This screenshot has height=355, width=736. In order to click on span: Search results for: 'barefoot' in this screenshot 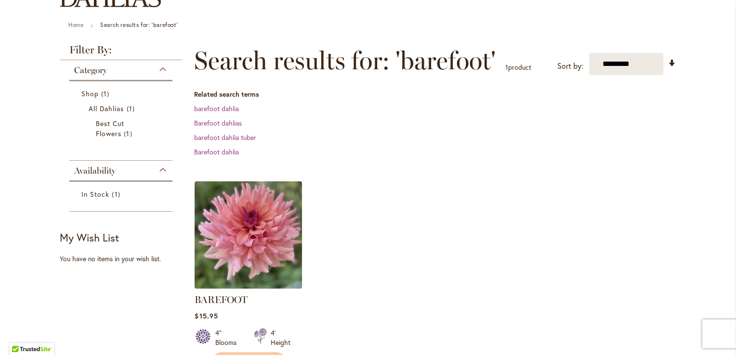, I will do `click(345, 61)`.